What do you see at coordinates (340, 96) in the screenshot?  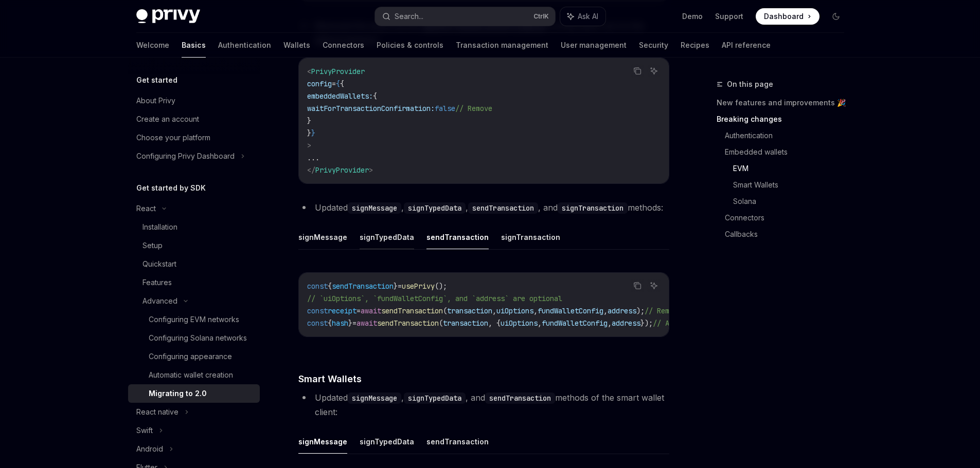 I see `span: embeddedWallets:` at bounding box center [340, 96].